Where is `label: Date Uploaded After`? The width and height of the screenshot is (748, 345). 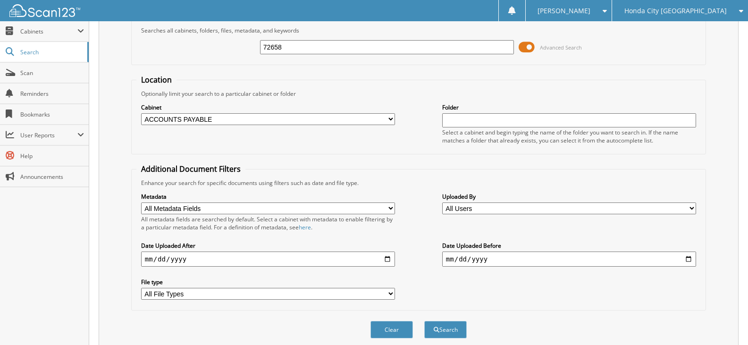
label: Date Uploaded After is located at coordinates (268, 245).